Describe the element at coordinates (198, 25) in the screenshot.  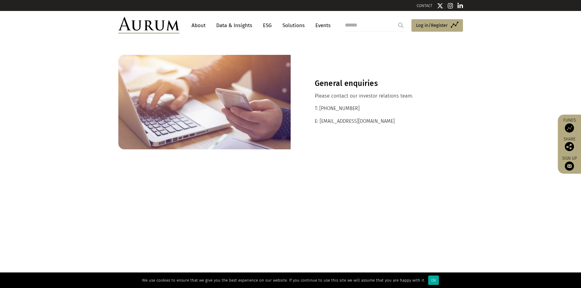
I see `a: About` at that location.